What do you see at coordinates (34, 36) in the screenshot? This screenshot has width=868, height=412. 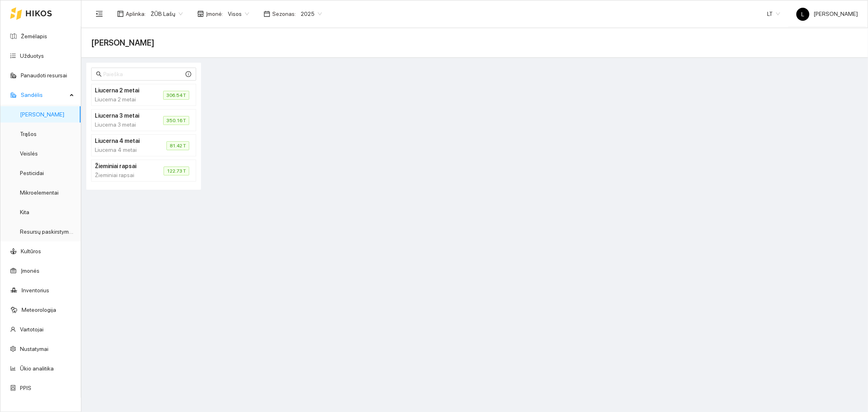 I see `a: Žemėlapis` at bounding box center [34, 36].